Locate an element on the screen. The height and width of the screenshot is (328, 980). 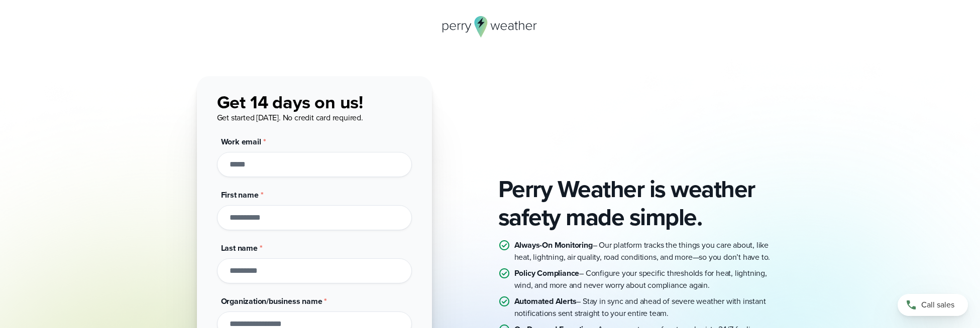
strong: Automated Alerts is located at coordinates (546, 301).